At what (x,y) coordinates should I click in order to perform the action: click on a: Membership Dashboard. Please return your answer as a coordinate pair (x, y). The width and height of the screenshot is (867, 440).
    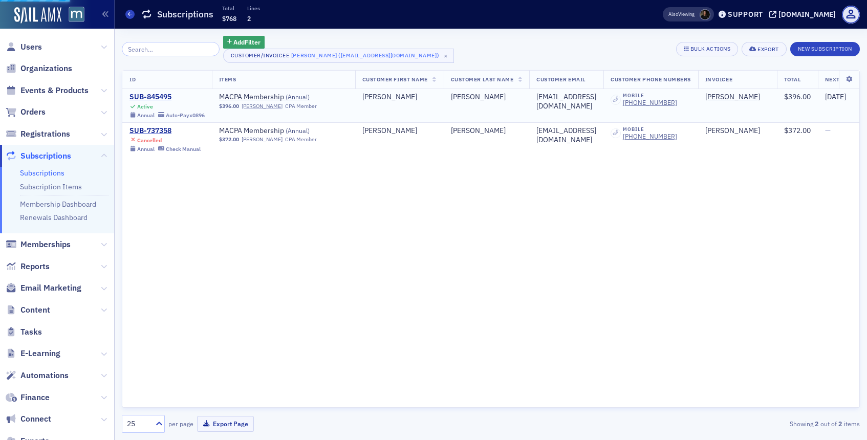
    Looking at the image, I should click on (58, 204).